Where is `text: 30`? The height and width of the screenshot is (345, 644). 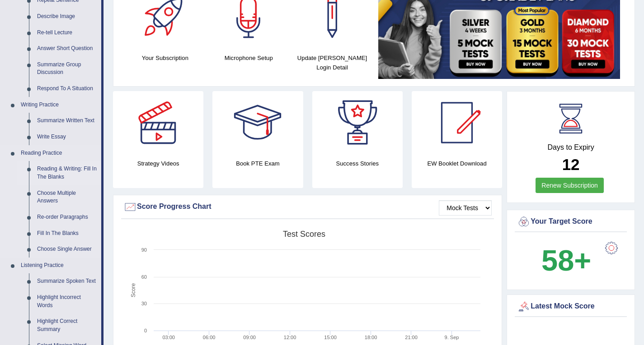
text: 30 is located at coordinates (144, 304).